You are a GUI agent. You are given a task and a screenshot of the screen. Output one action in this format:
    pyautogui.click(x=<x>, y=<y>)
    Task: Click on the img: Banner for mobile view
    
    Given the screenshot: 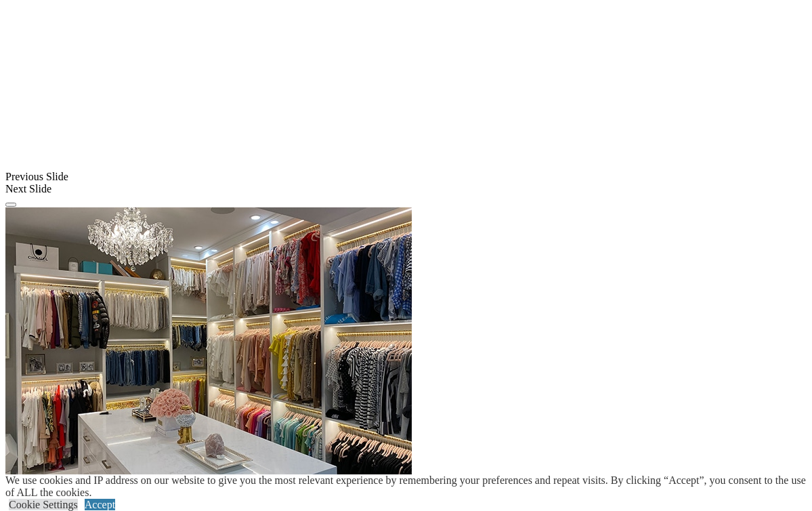 What is the action you would take?
    pyautogui.click(x=209, y=343)
    